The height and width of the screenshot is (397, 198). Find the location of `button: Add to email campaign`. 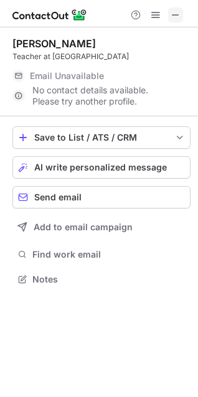

button: Add to email campaign is located at coordinates (102, 227).